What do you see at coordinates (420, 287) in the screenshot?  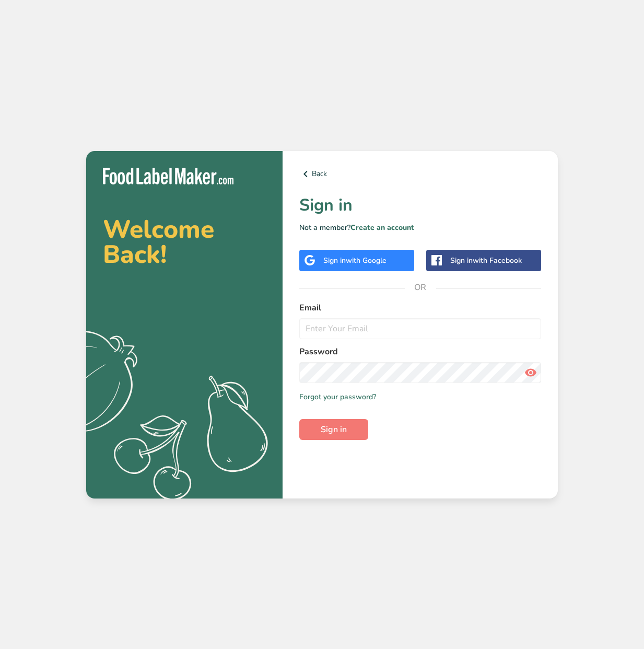 I see `span: OR` at bounding box center [420, 287].